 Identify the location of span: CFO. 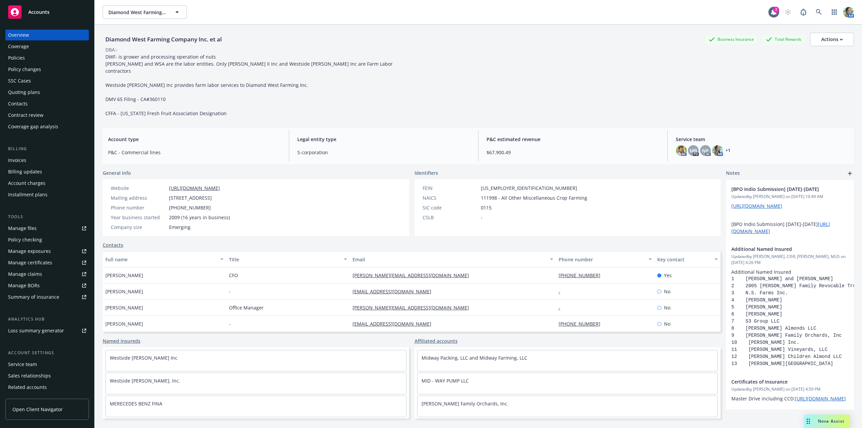
(233, 275).